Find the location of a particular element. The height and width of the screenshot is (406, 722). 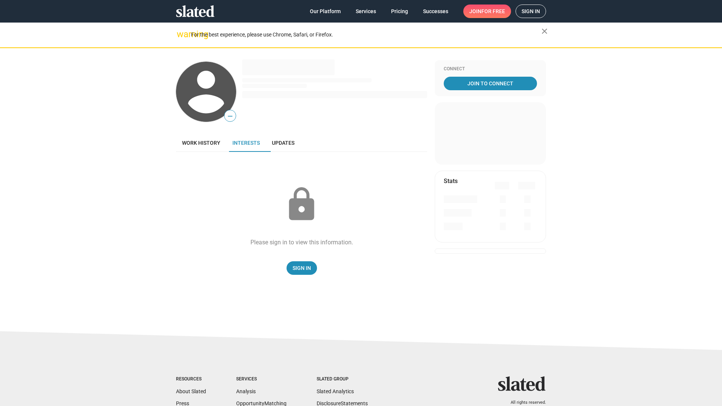

a: Pricing is located at coordinates (399, 11).